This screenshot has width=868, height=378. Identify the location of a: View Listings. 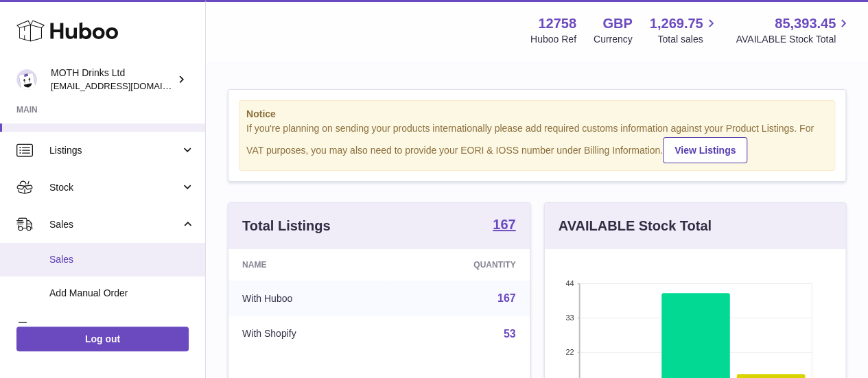
(704, 150).